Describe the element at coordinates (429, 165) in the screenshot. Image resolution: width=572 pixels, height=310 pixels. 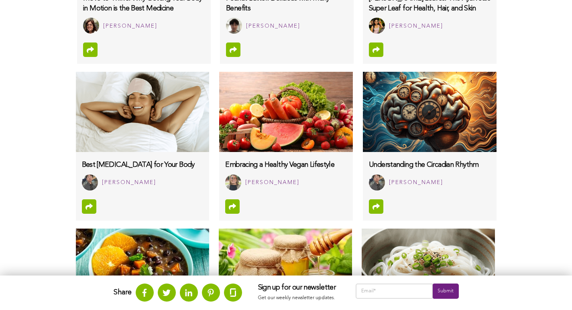
I see `h3: Understanding the Circadian Rhythm` at that location.